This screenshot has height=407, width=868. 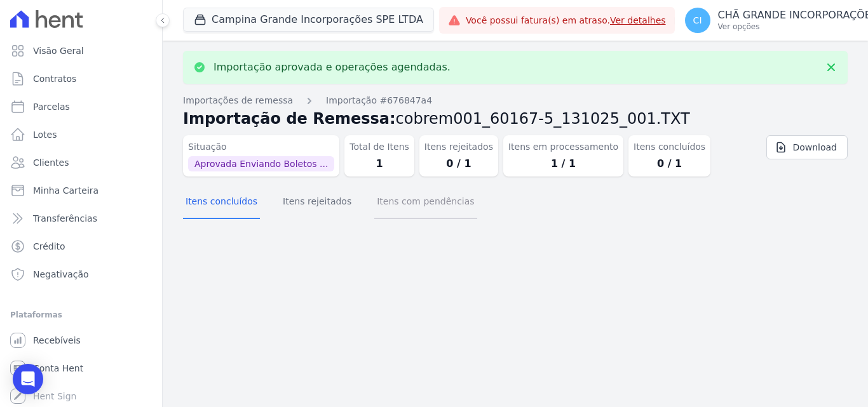 What do you see at coordinates (317, 203) in the screenshot?
I see `button: Itens rejeitados` at bounding box center [317, 203].